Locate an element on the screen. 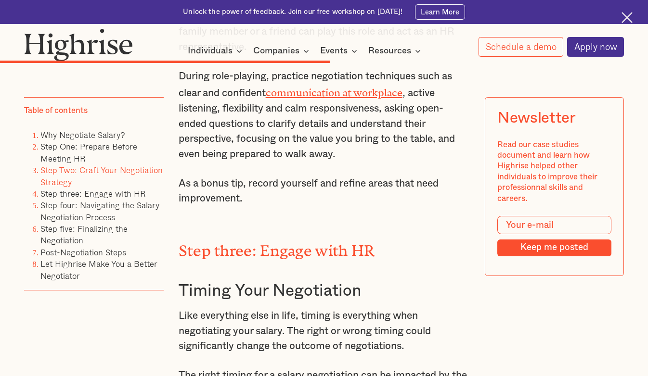  a: Learn More is located at coordinates (440, 12).